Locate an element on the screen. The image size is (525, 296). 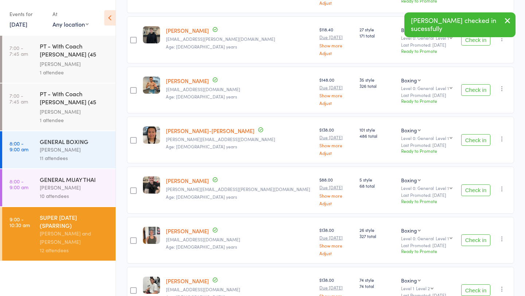
div: 10 attendees is located at coordinates (74, 196).